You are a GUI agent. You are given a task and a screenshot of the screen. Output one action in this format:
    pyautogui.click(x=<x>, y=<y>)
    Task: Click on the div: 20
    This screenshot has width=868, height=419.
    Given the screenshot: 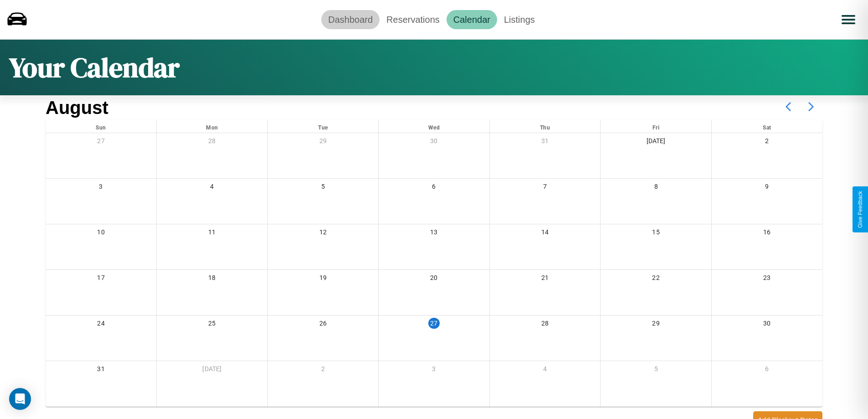 What is the action you would take?
    pyautogui.click(x=434, y=279)
    